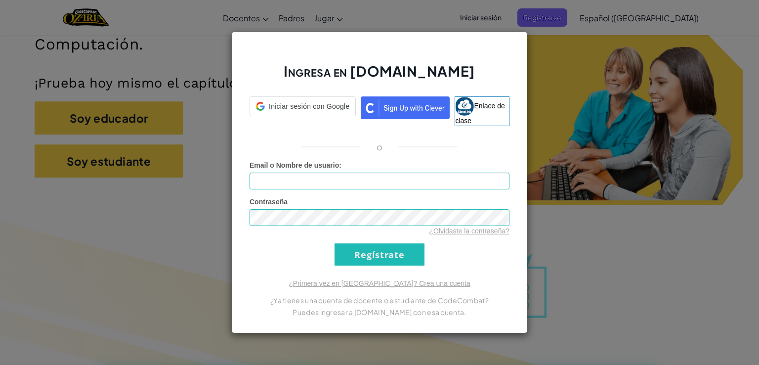 The image size is (759, 365). I want to click on div: Iniciar sesión con Google, so click(302, 106).